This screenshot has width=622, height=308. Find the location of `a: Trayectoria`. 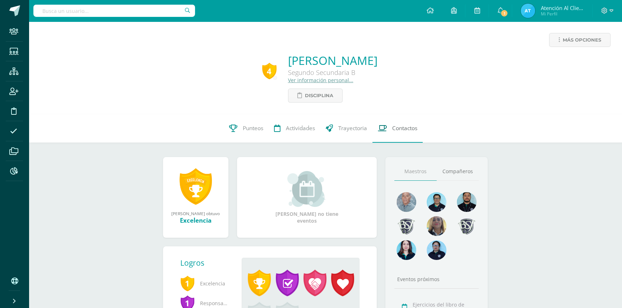

a: Trayectoria is located at coordinates (346, 128).